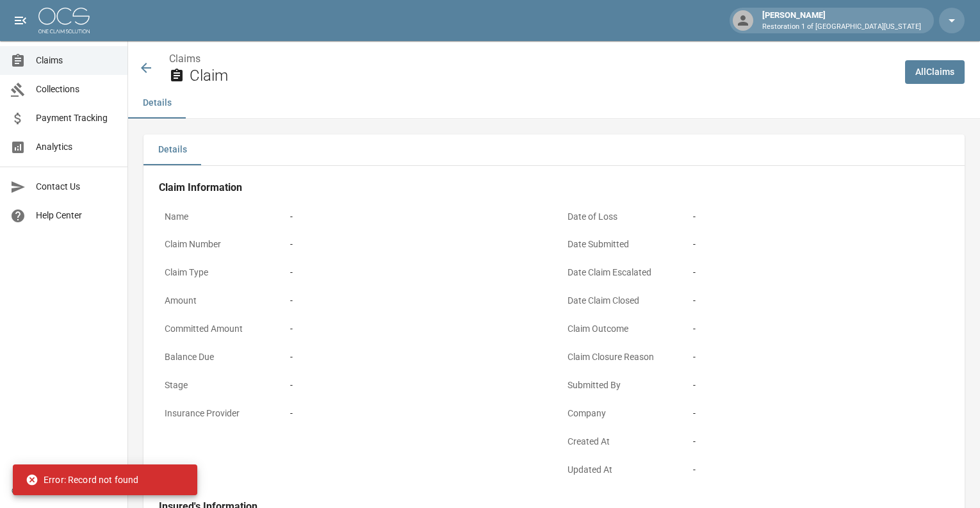 The height and width of the screenshot is (508, 980). What do you see at coordinates (64, 21) in the screenshot?
I see `img: ocs-logo-white-transparent.png` at bounding box center [64, 21].